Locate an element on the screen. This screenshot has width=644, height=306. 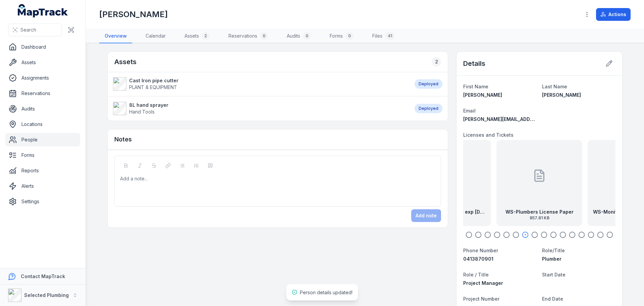
strong: Selected Plumbing is located at coordinates (46, 295).